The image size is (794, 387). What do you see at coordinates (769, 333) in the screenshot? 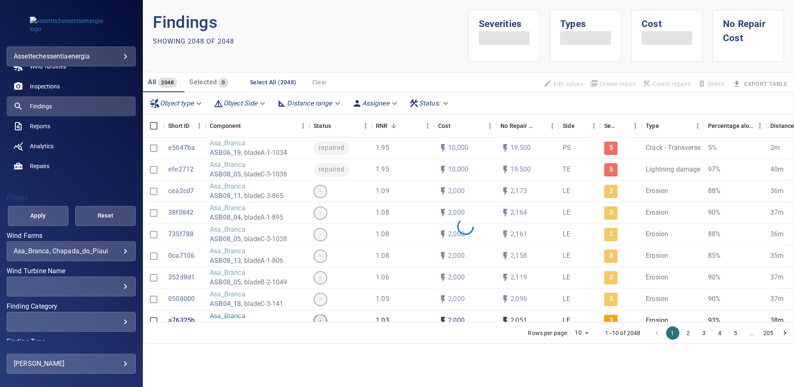
I see `button: Go to page 205` at bounding box center [769, 333].